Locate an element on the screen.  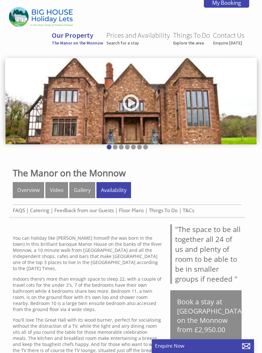
a: The Manor on the Monnow is located at coordinates (69, 173).